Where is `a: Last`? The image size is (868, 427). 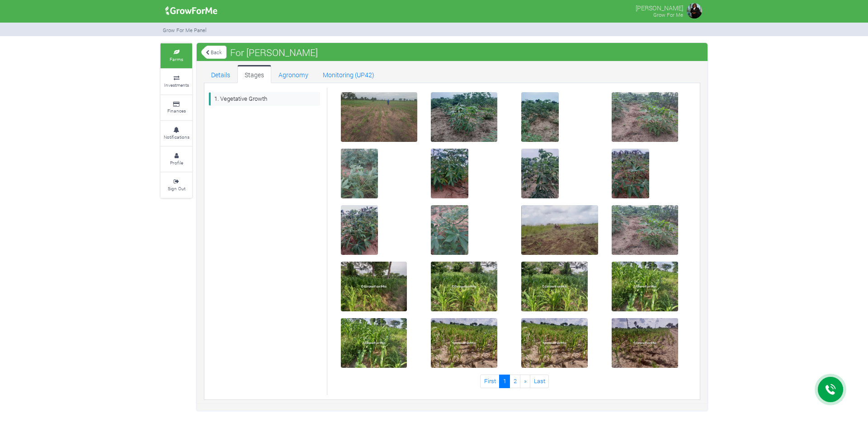 a: Last is located at coordinates (539, 381).